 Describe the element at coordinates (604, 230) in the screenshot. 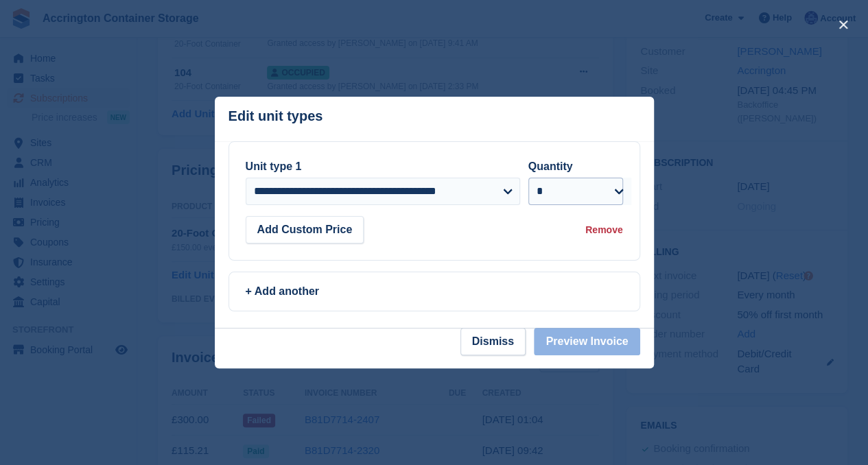

I see `div: Remove` at that location.